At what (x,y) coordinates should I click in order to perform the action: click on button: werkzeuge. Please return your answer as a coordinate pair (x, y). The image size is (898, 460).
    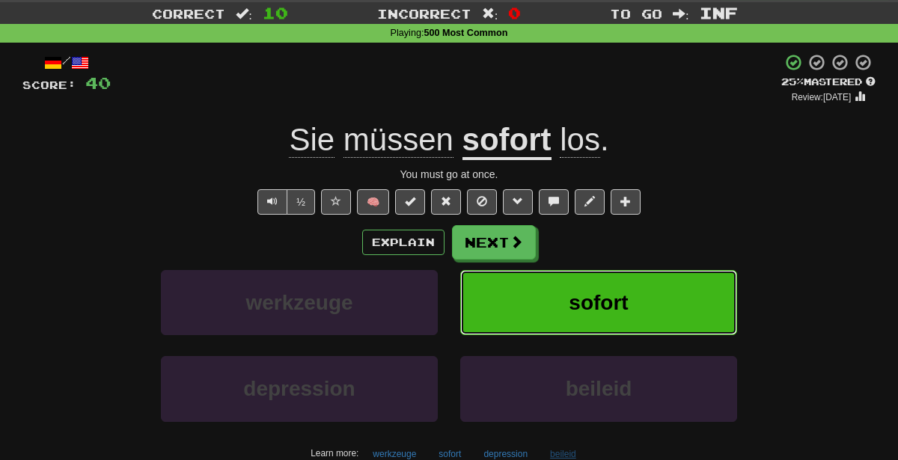
    Looking at the image, I should click on (299, 302).